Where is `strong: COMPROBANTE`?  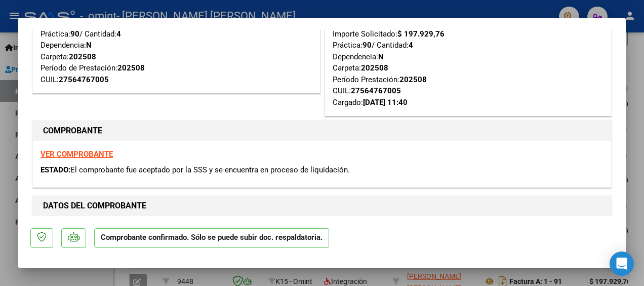
strong: COMPROBANTE is located at coordinates (72, 130).